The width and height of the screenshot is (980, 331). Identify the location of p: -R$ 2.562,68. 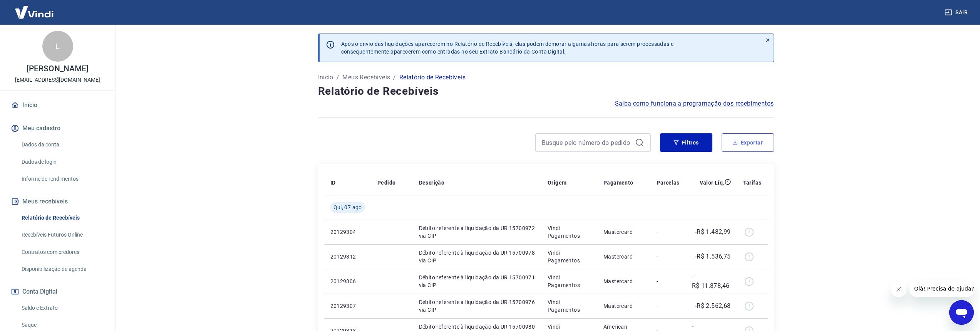
(713, 306).